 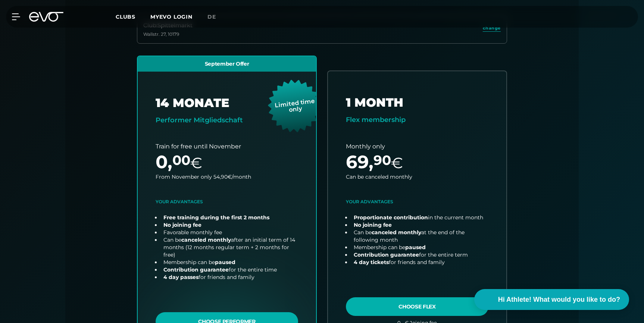 I want to click on span: de, so click(x=211, y=17).